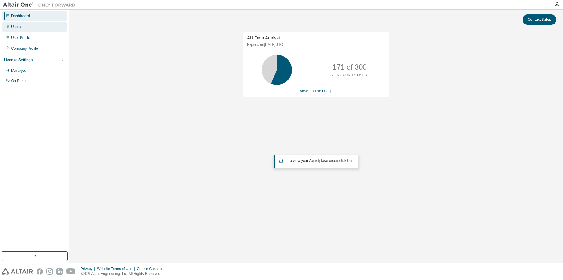 The height and width of the screenshot is (280, 563). Describe the element at coordinates (18, 60) in the screenshot. I see `div: License Settings` at that location.